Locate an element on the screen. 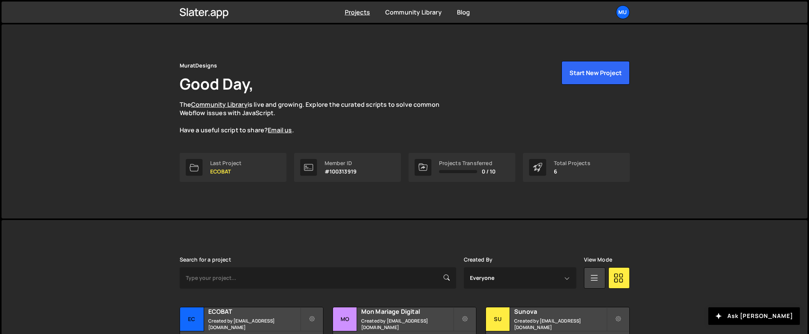  div: EC is located at coordinates (192, 319).